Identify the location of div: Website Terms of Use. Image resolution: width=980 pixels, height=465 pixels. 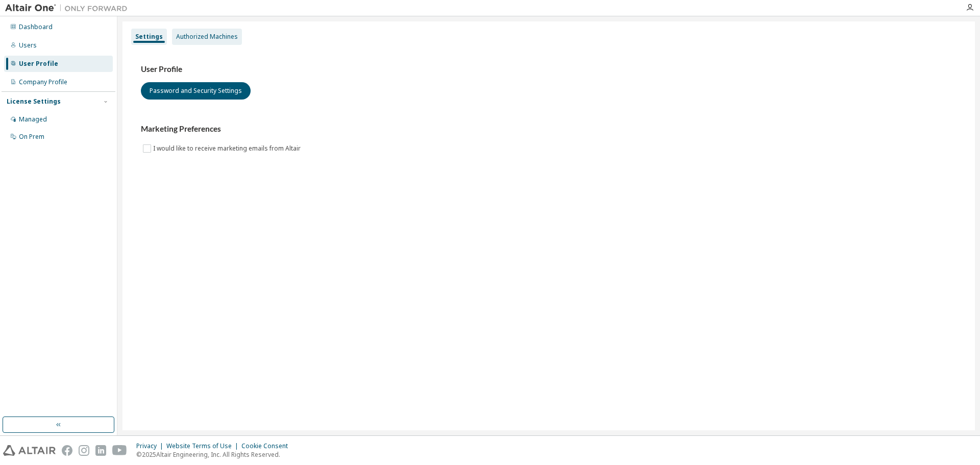
(204, 446).